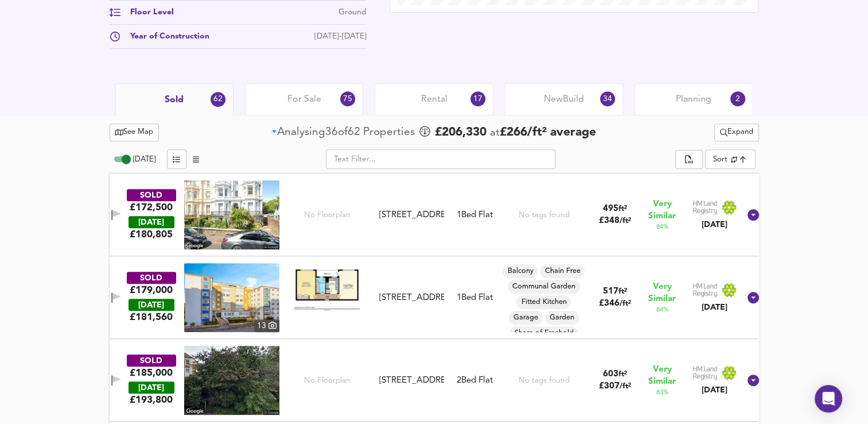 The image size is (868, 424). I want to click on a: property thumbnail 13, so click(232, 298).